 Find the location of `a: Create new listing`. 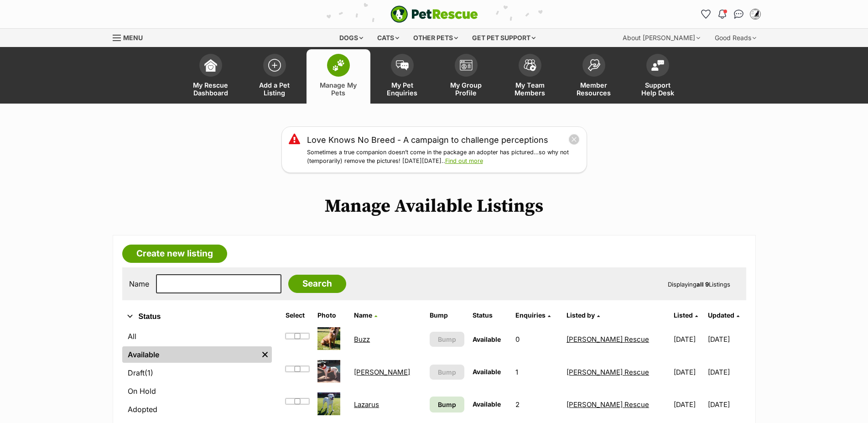

a: Create new listing is located at coordinates (175, 253).